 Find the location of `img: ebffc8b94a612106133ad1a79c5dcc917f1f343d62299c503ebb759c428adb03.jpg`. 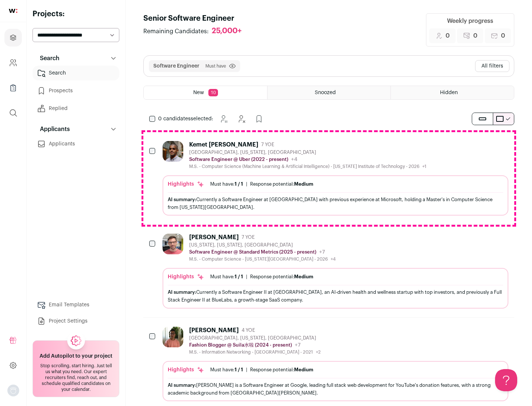

img: ebffc8b94a612106133ad1a79c5dcc917f1f343d62299c503ebb759c428adb03.jpg is located at coordinates (173, 337).